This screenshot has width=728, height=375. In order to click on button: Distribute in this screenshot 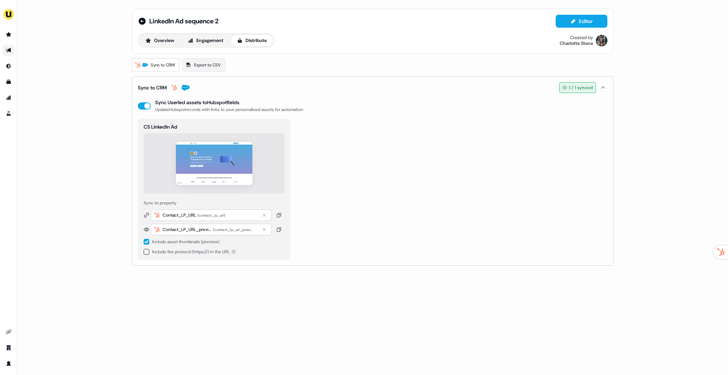, I will do `click(252, 41)`.